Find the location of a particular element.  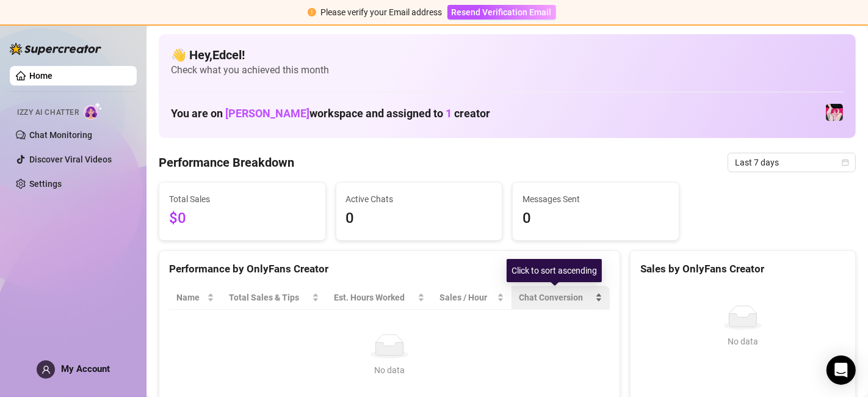

div: Click to sort ascending is located at coordinates (554, 271).